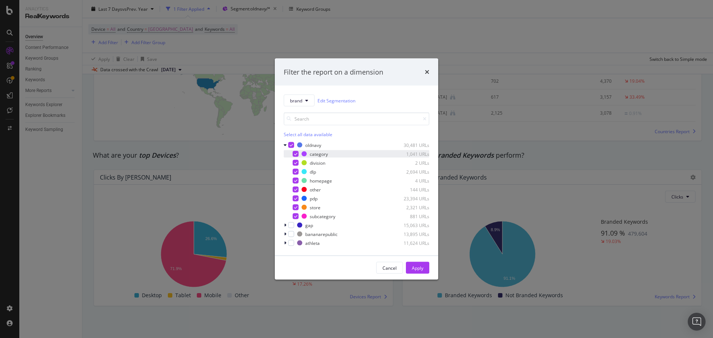  I want to click on div: 144 URLs, so click(411, 189).